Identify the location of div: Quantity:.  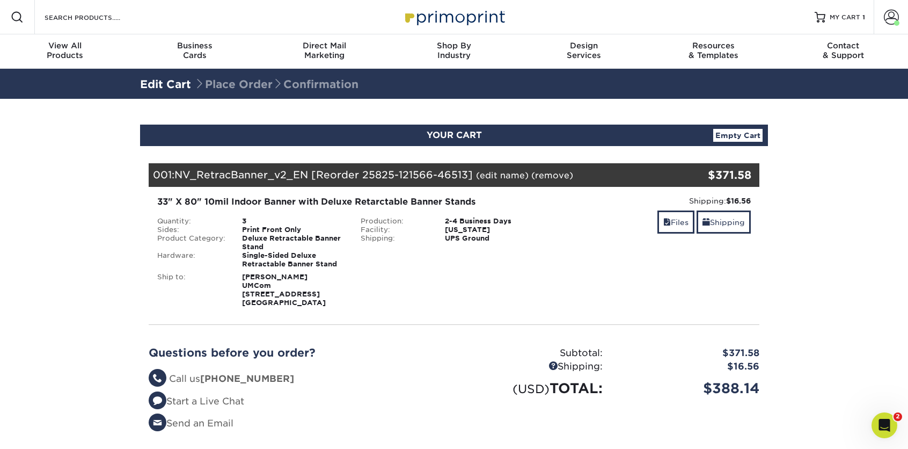
(192, 221).